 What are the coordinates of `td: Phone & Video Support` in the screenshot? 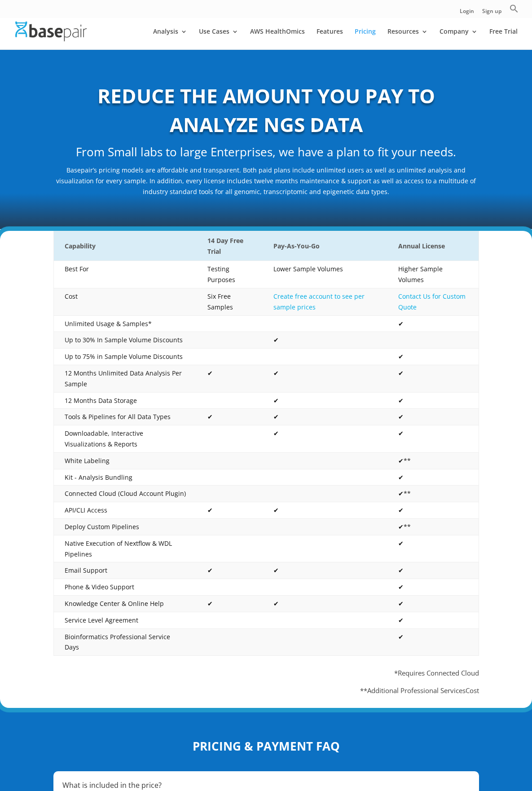 It's located at (125, 587).